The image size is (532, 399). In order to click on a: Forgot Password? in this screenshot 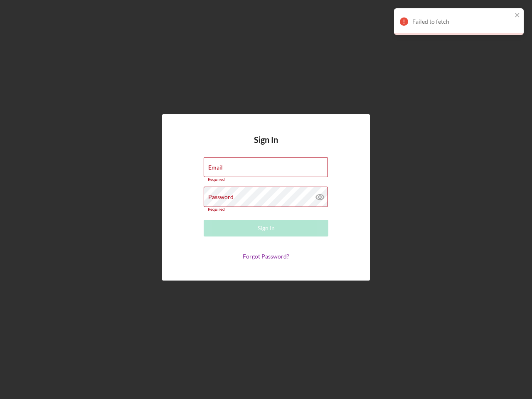, I will do `click(266, 256)`.